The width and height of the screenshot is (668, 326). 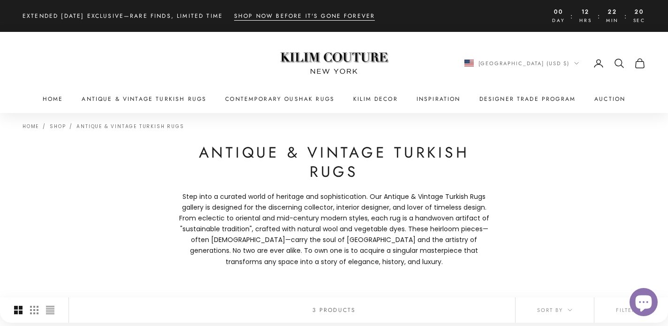 What do you see at coordinates (280, 99) in the screenshot?
I see `a: Contemporary Oushak Rugs` at bounding box center [280, 99].